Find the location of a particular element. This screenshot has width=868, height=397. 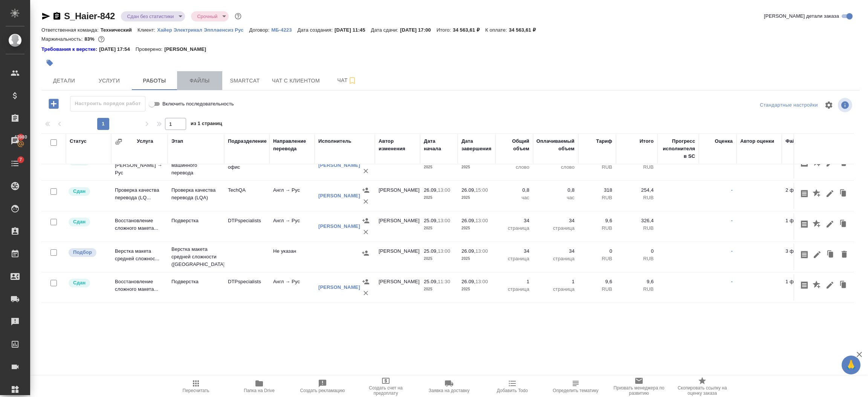

p: 34 563,61 ₽ is located at coordinates (470, 30).